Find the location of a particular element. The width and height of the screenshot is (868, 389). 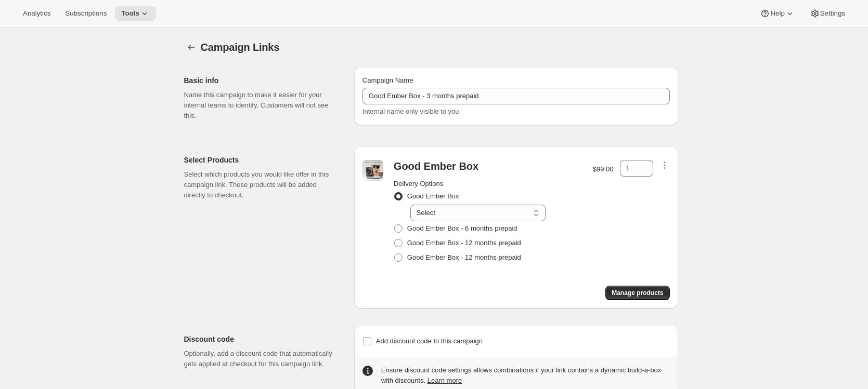

div: Ensure discount code settings allows combinations if your link contains a dynamic build-a-box wit... is located at coordinates (525, 376).